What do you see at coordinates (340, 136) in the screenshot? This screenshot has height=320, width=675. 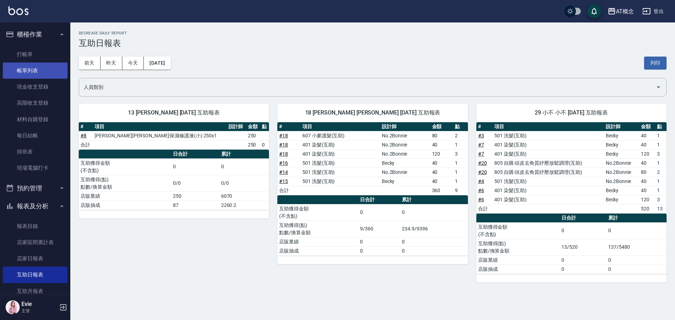 I see `td: 607 小麥護髮(互助)` at bounding box center [340, 136].